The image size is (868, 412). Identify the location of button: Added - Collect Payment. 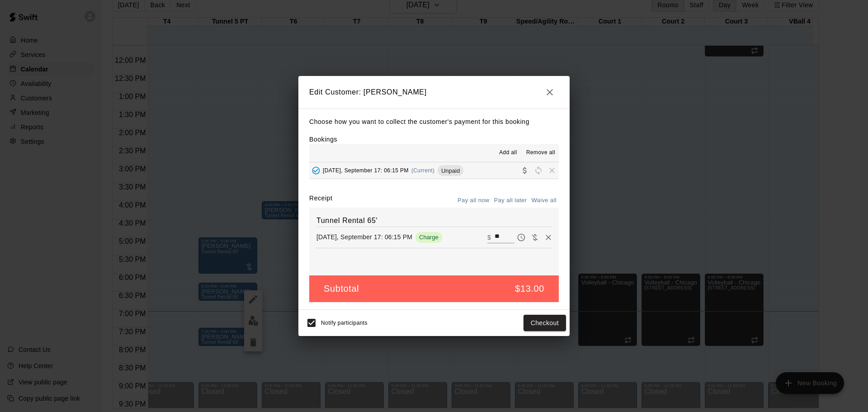
(316, 171).